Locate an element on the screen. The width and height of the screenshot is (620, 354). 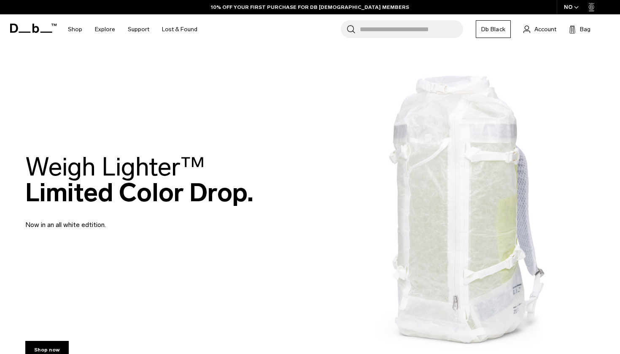
p: Now in an all white edtition. is located at coordinates (127, 220).